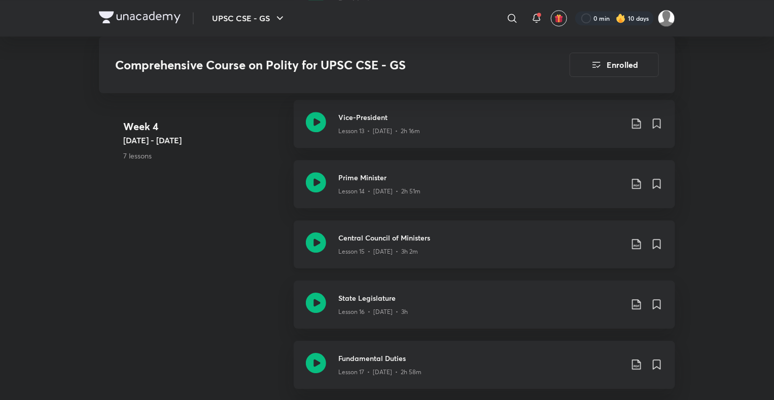 The width and height of the screenshot is (774, 400). What do you see at coordinates (559, 18) in the screenshot?
I see `img: avatar` at bounding box center [559, 18].